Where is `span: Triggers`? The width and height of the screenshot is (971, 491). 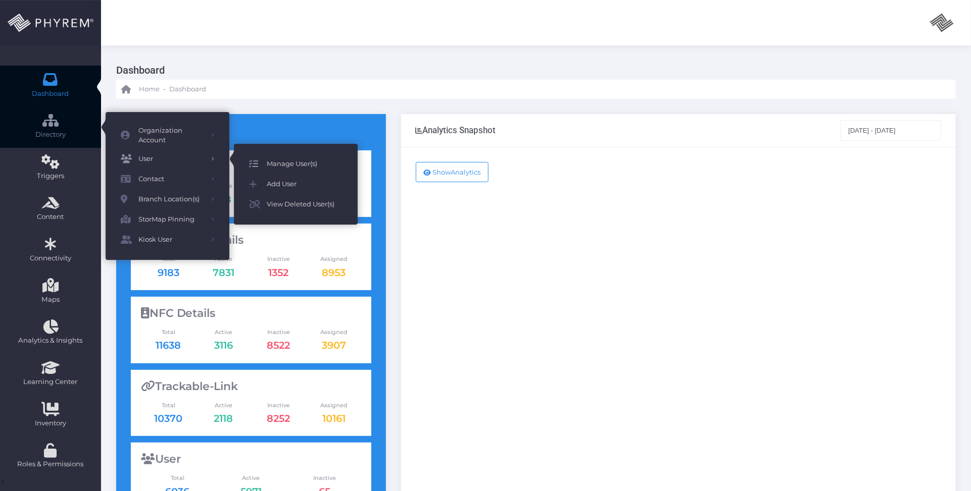 span: Triggers is located at coordinates (51, 176).